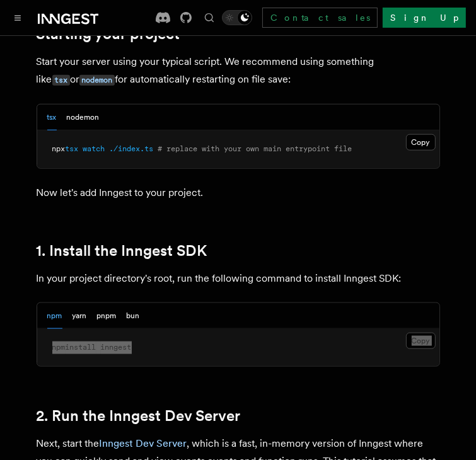 Image resolution: width=476 pixels, height=460 pixels. Describe the element at coordinates (52, 118) in the screenshot. I see `button: tsx` at that location.